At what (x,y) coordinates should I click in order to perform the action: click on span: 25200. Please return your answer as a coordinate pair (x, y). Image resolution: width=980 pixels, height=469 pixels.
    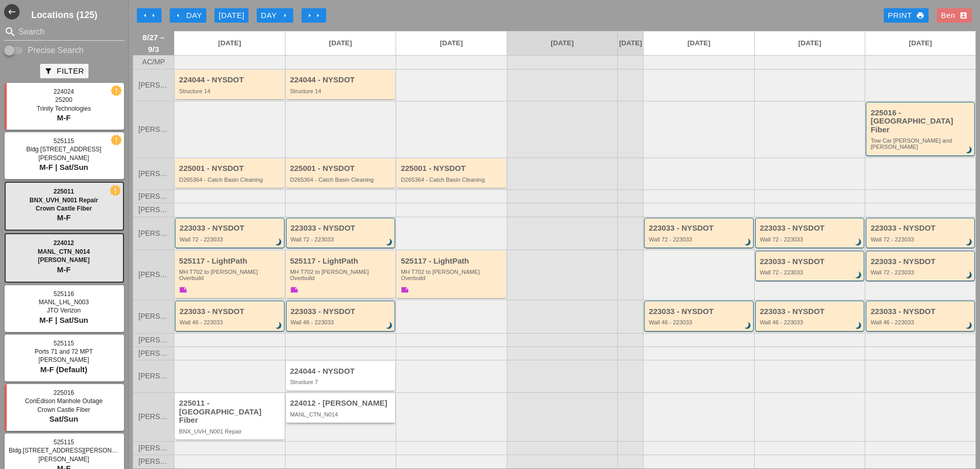
    Looking at the image, I should click on (63, 100).